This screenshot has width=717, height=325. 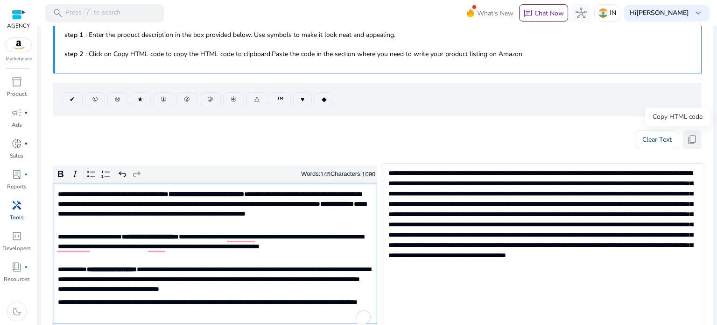 What do you see at coordinates (19, 59) in the screenshot?
I see `p: Marketplace` at bounding box center [19, 59].